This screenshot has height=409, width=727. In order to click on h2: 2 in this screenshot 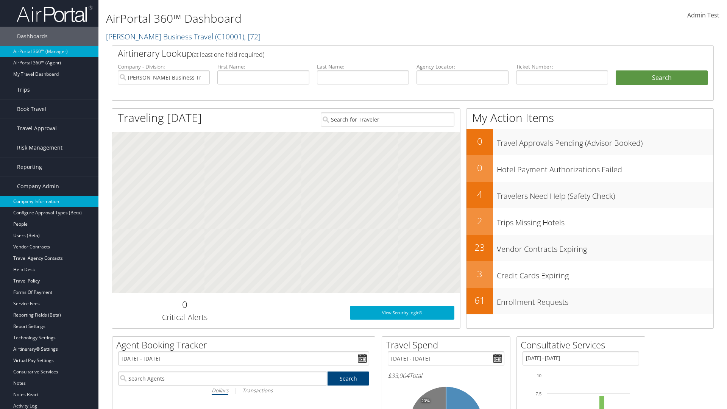, I will do `click(480, 221)`.